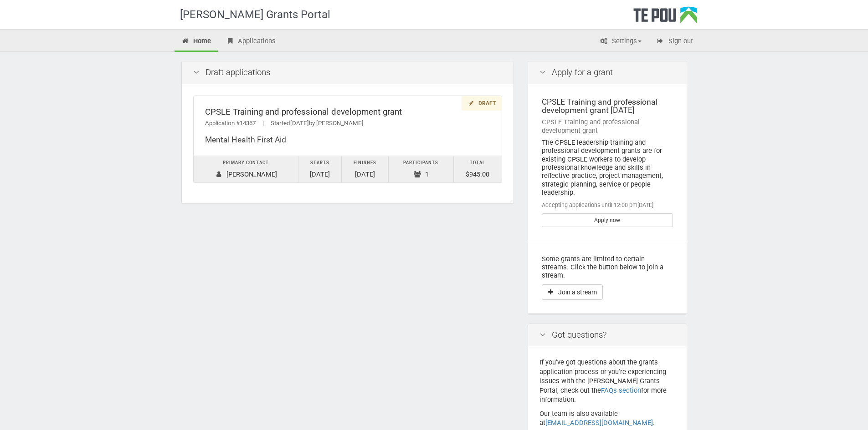  Describe the element at coordinates (607, 267) in the screenshot. I see `p: Some grants are limited to certain streams. Click the button below to join a stream.` at that location.